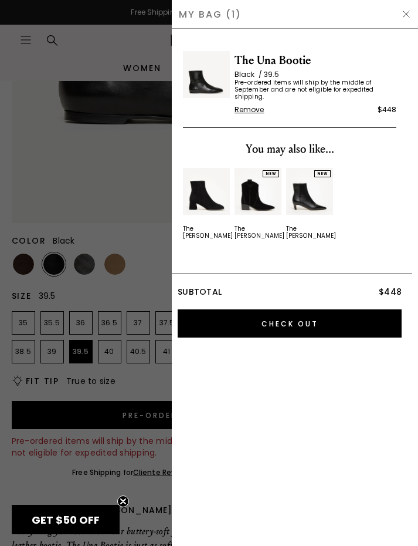 The image size is (418, 546). What do you see at coordinates (207, 204) in the screenshot?
I see `div: 1 / 3` at bounding box center [207, 204].